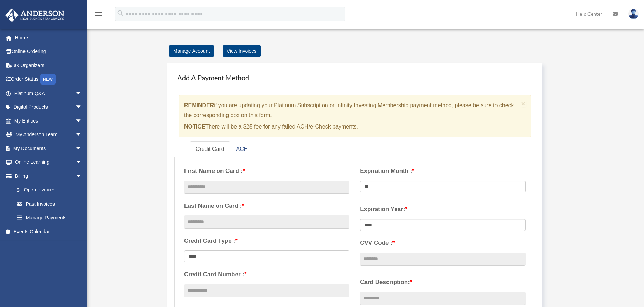 This screenshot has width=644, height=307. I want to click on label: Card Description:, so click(443, 282).